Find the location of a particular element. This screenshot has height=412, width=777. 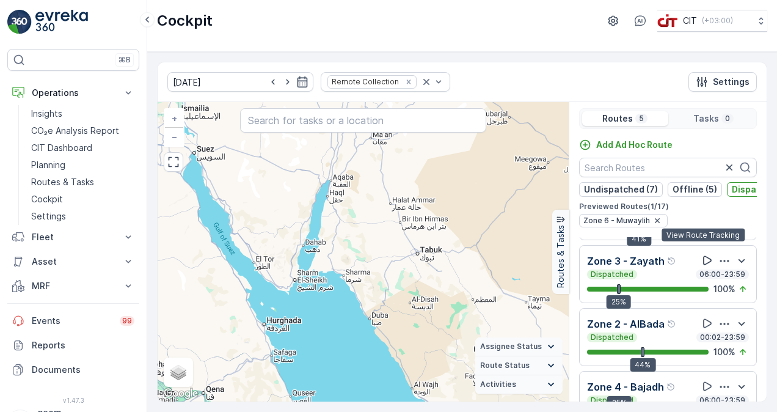

summary: Assignee Status is located at coordinates (519, 347).